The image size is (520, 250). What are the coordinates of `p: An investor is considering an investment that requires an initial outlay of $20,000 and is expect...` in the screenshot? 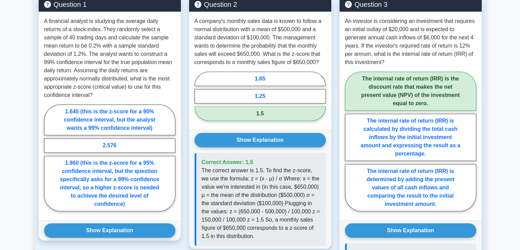 It's located at (411, 42).